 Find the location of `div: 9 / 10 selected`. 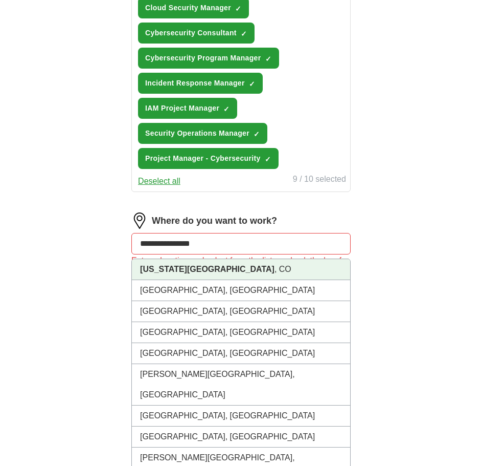

div: 9 / 10 selected is located at coordinates (320, 180).